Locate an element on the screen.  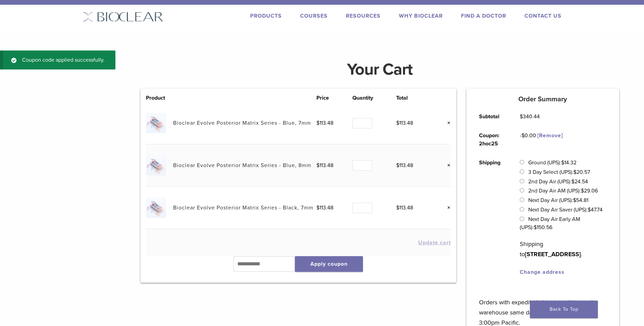
bdi: 150.56 is located at coordinates (543, 228).